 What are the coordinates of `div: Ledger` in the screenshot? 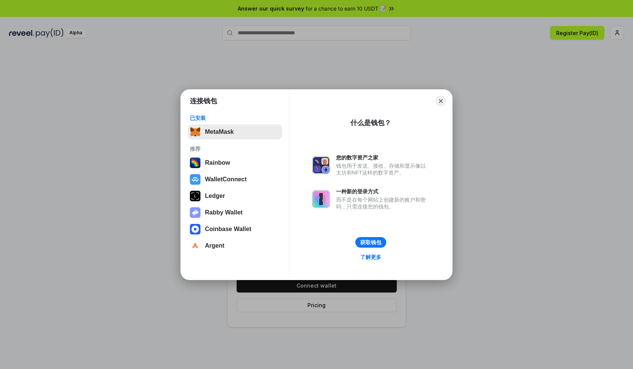 It's located at (215, 196).